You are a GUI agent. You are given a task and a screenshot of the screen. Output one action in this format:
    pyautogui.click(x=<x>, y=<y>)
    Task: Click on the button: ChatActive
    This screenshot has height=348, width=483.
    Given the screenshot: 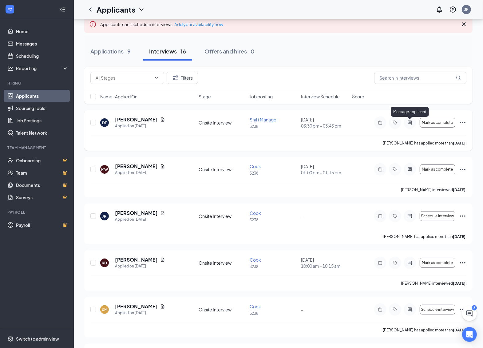 What is the action you would take?
    pyautogui.click(x=469, y=313)
    